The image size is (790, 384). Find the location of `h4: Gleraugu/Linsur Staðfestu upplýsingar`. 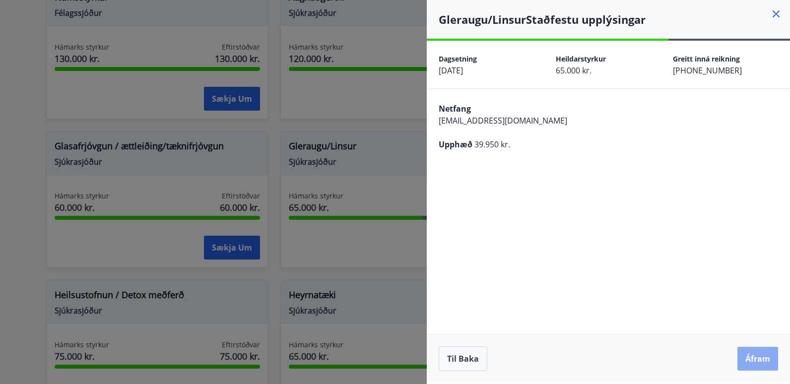

h4: Gleraugu/Linsur Staðfestu upplýsingar is located at coordinates (615, 19).